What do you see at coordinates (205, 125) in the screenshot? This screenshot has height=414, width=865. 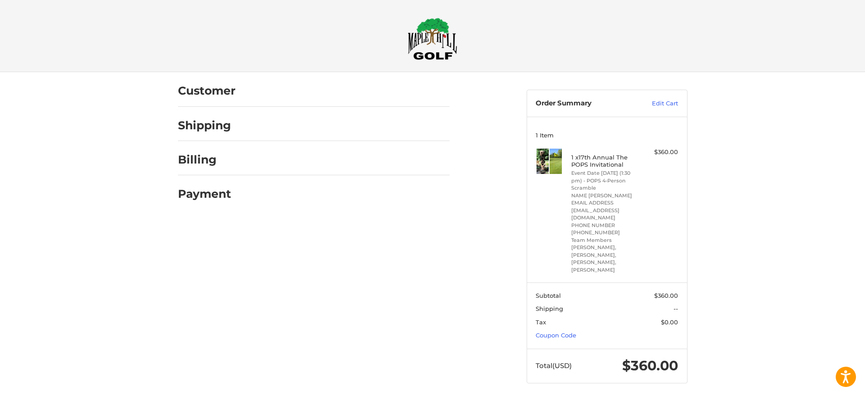 I see `h2: Shipping` at bounding box center [205, 125].